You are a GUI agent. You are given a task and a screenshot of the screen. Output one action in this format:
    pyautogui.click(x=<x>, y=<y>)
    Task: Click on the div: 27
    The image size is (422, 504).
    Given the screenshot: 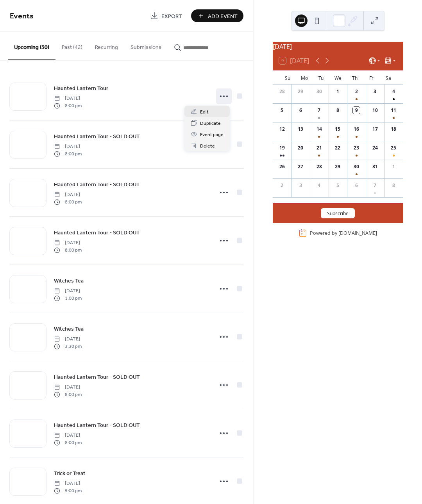 What is the action you would take?
    pyautogui.click(x=301, y=166)
    